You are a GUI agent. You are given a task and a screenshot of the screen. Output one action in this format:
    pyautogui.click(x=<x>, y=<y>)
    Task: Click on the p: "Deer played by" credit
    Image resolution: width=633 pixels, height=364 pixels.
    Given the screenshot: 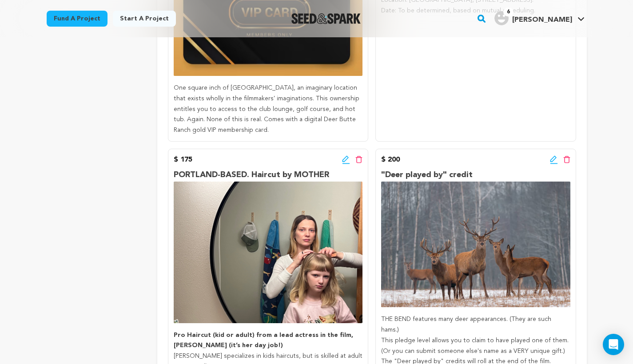 What is the action you would take?
    pyautogui.click(x=475, y=174)
    